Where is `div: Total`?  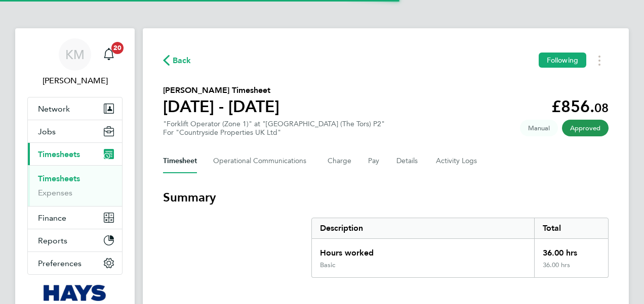
div: Total is located at coordinates (571, 229).